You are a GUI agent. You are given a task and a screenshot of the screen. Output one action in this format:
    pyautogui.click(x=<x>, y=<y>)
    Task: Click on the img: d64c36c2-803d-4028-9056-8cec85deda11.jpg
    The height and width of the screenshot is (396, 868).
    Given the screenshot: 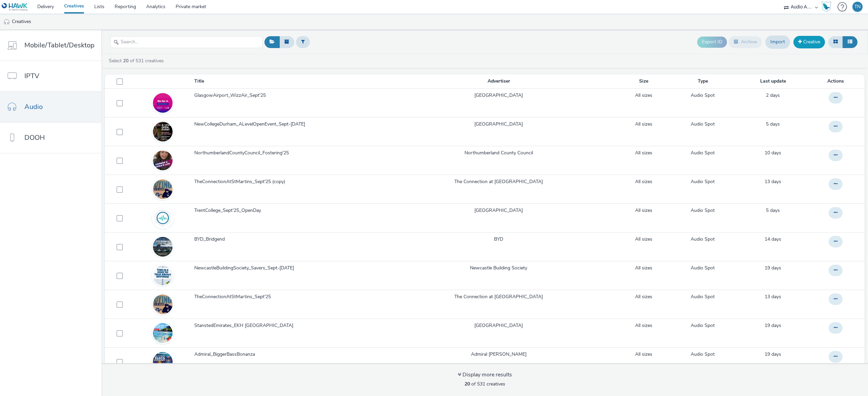 What is the action you would take?
    pyautogui.click(x=163, y=132)
    